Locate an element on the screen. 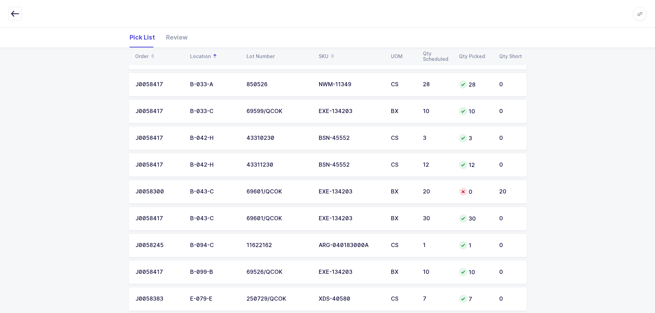 This screenshot has width=655, height=313. div: 43311230 is located at coordinates (278, 165).